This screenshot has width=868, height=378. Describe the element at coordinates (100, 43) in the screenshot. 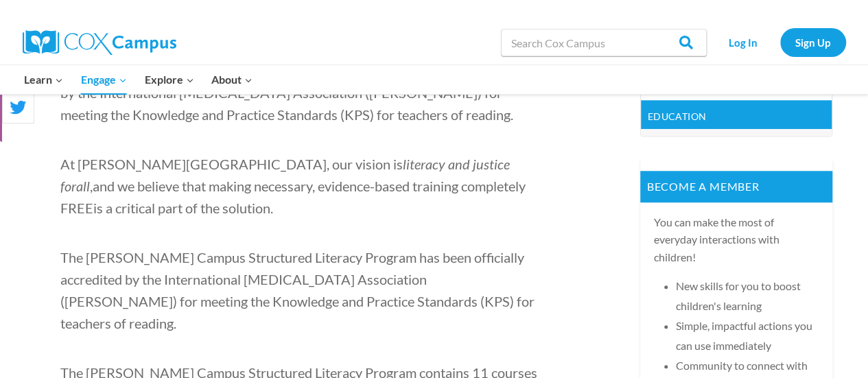

I see `img: Cox Campus` at that location.